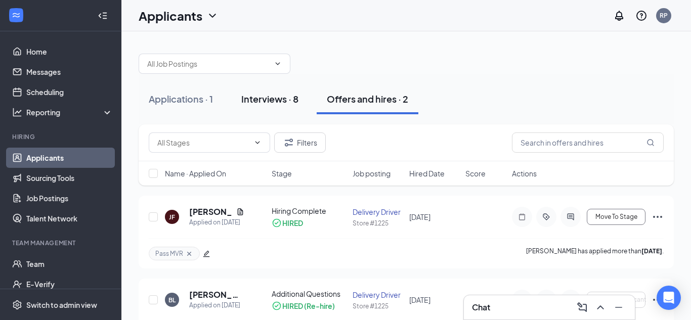  Describe the element at coordinates (70, 112) in the screenshot. I see `div: Reporting` at that location.